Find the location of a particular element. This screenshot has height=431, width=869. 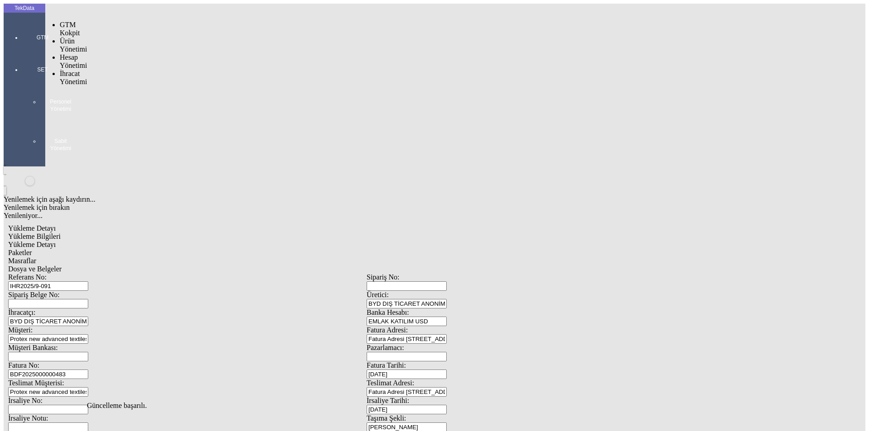

span: Ürün Yönetimi is located at coordinates (73, 45).